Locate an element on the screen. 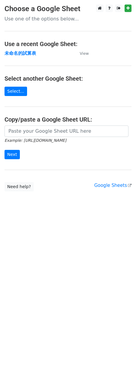 The image size is (136, 378). h4: Select another Google Sheet: is located at coordinates (68, 79).